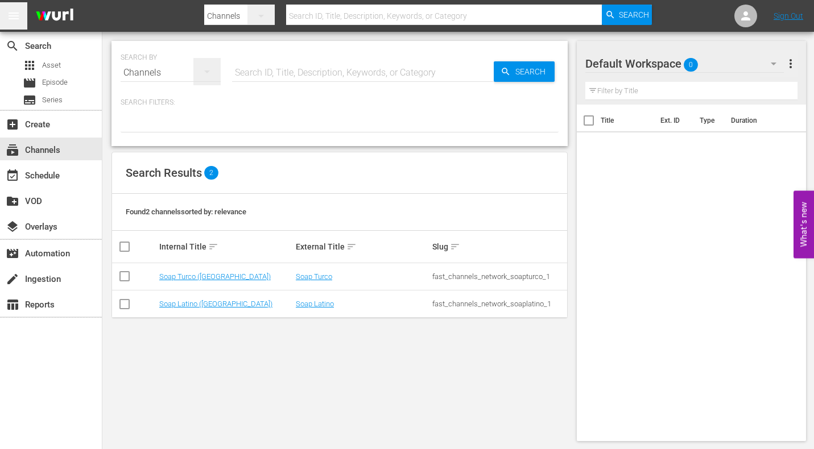 The height and width of the screenshot is (449, 814). What do you see at coordinates (13, 254) in the screenshot?
I see `span: Automation` at bounding box center [13, 254].